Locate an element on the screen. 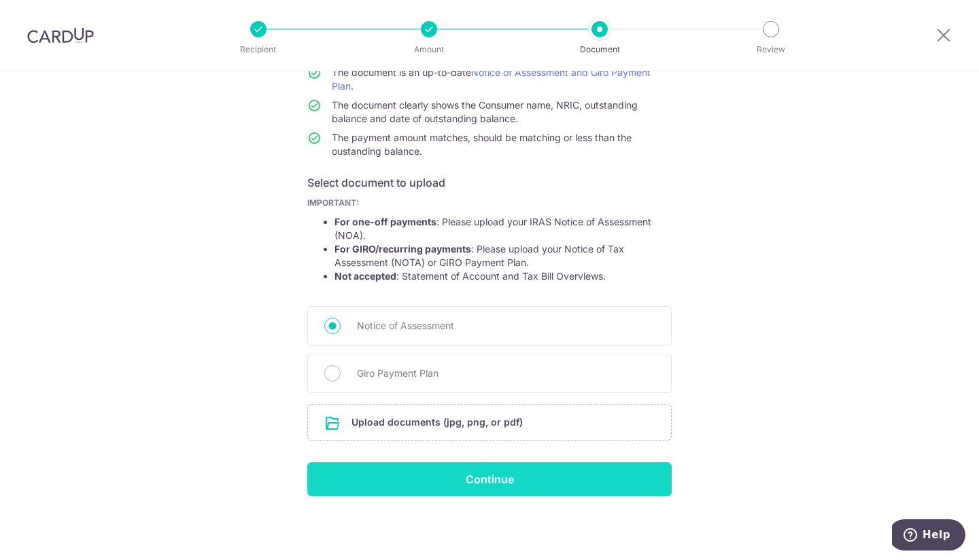 This screenshot has width=979, height=560. strong: For GIRO/recurring payments is located at coordinates (402, 249).